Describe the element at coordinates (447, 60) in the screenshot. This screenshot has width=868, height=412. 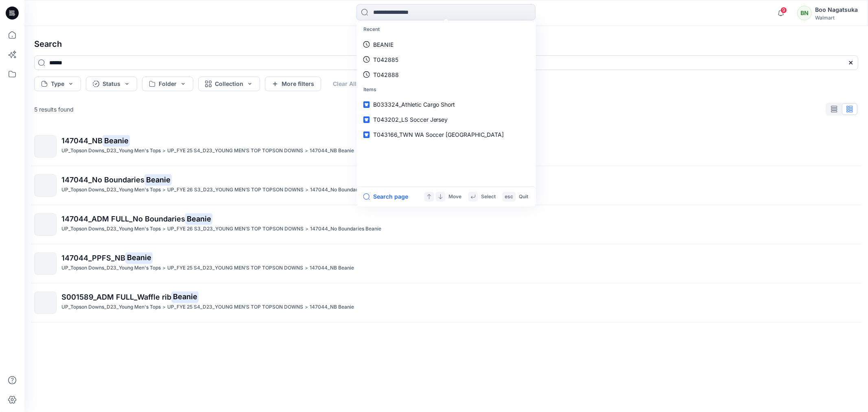
I see `a: T042885` at that location.